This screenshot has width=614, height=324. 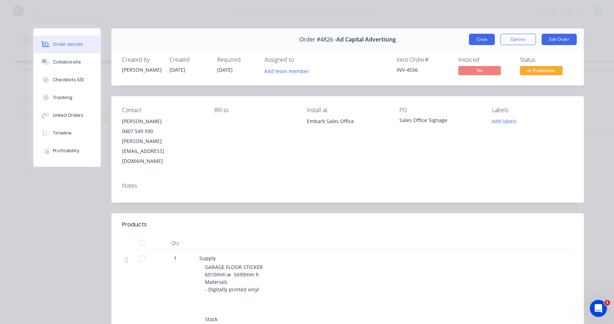 I want to click on span: Order #4826 -, so click(x=318, y=39).